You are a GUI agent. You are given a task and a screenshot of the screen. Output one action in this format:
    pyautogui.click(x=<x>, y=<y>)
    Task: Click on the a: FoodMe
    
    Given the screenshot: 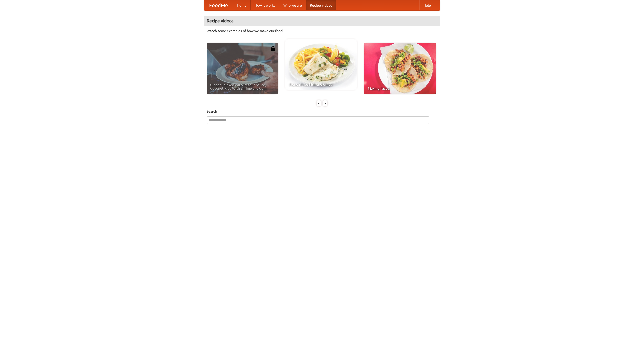 What is the action you would take?
    pyautogui.click(x=218, y=5)
    